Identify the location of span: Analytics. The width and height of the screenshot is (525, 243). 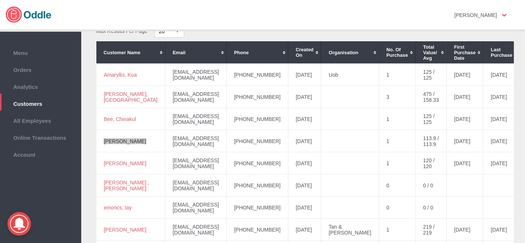
(41, 86).